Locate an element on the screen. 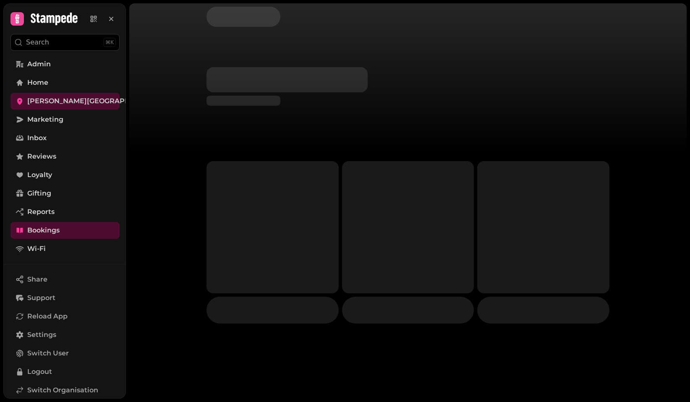 Image resolution: width=690 pixels, height=402 pixels. button: Share is located at coordinates (65, 279).